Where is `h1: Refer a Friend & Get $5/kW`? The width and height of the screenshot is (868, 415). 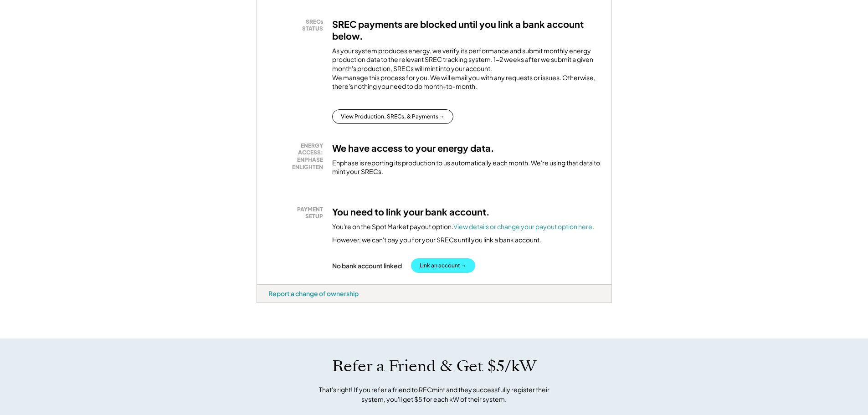
h1: Refer a Friend & Get $5/kW is located at coordinates (434, 366).